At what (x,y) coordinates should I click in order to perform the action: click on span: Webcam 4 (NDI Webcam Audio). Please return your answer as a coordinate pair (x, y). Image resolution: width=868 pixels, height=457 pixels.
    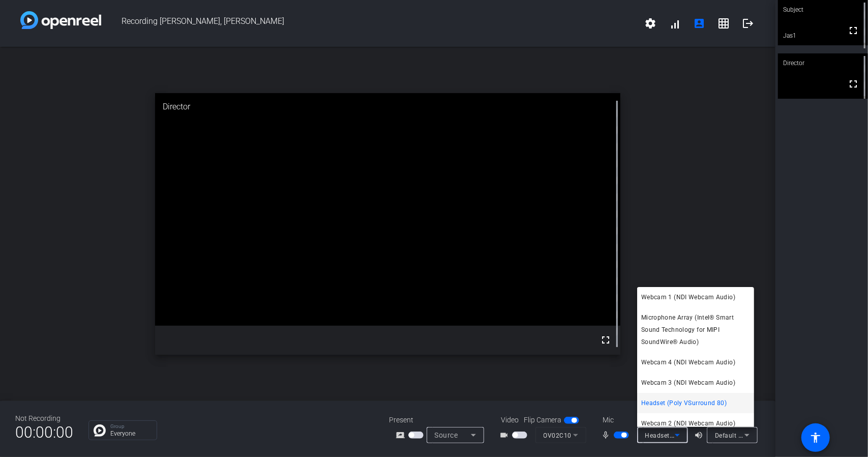
    Looking at the image, I should click on (688, 362).